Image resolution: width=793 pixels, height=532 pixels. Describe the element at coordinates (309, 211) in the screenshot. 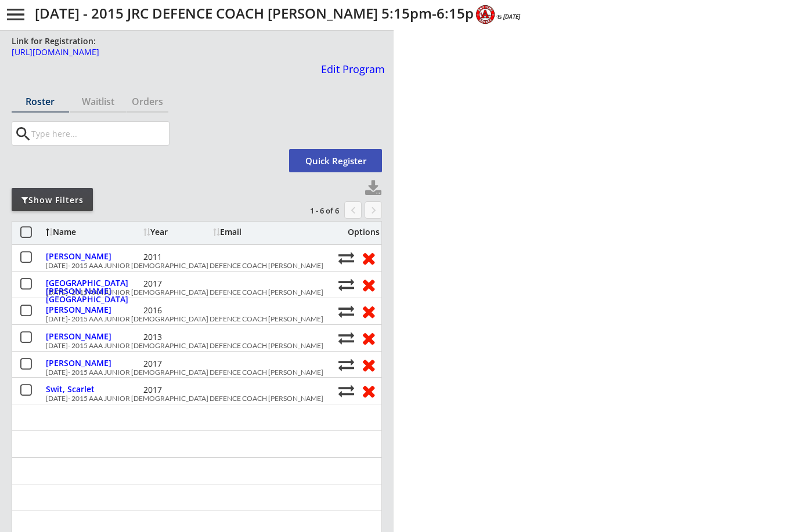

I see `div: 1 - 6 of 6` at that location.